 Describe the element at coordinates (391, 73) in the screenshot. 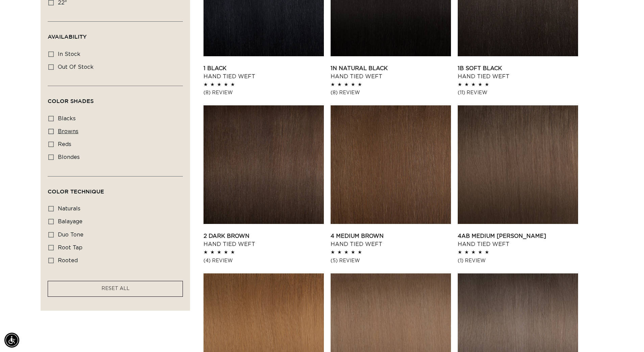

I see `a: 1N Natural Black Hand Tied Weft` at that location.